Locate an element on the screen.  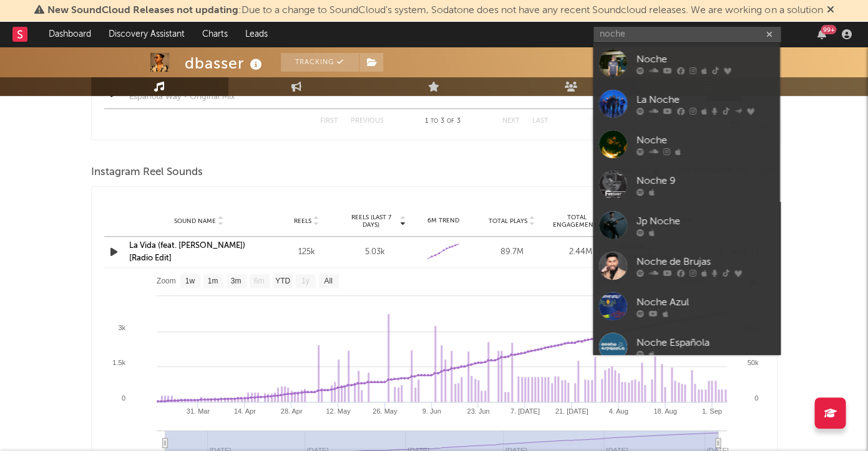
div: 125k is located at coordinates (306, 253).